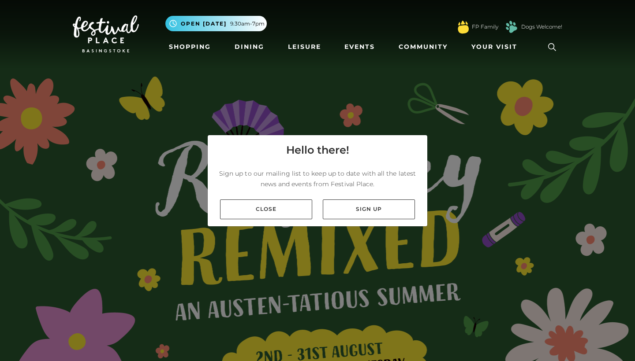 The image size is (635, 361). What do you see at coordinates (304, 47) in the screenshot?
I see `a: Leisure` at bounding box center [304, 47].